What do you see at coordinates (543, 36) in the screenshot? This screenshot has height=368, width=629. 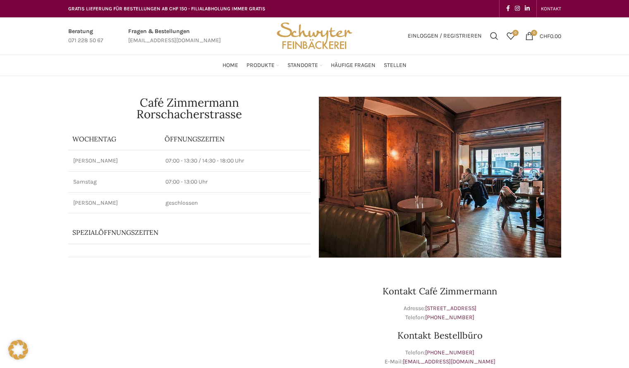 I see `a: 0 CHF0.00` at bounding box center [543, 36].